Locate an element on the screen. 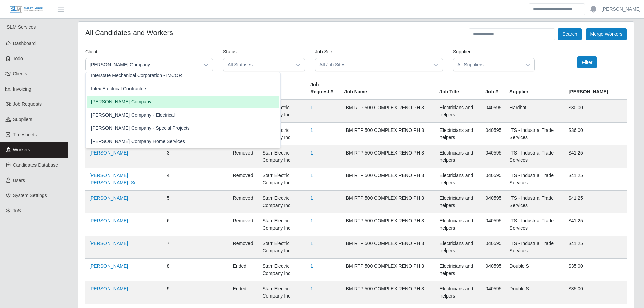 The image size is (644, 308). li: Lee Company is located at coordinates (183, 102).